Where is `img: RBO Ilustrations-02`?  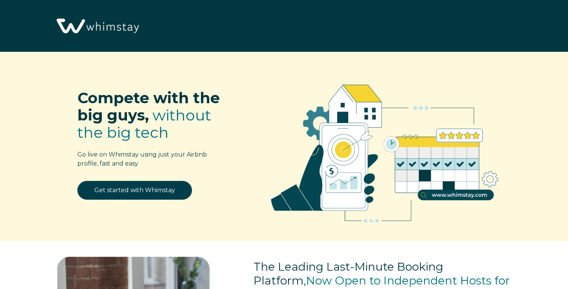
img: RBO Ilustrations-02 is located at coordinates (385, 150).